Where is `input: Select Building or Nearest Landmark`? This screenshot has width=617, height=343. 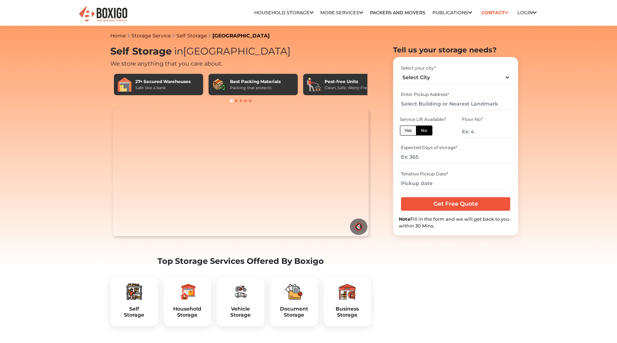 input: Select Building or Nearest Landmark is located at coordinates (455, 104).